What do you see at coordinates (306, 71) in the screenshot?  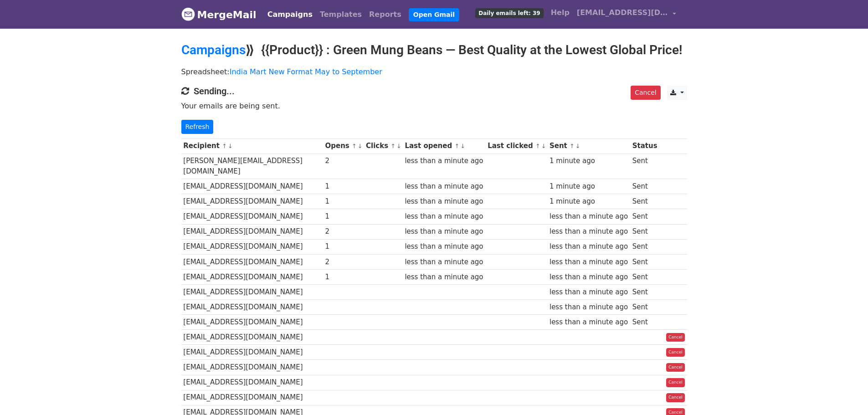 I see `a: India Mart New Format May to September` at bounding box center [306, 71].